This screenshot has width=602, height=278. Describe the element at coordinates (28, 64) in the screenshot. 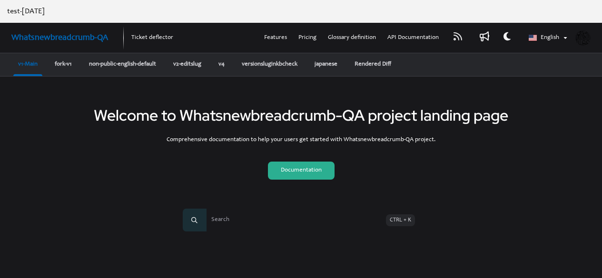

I see `span: v1-Main` at that location.